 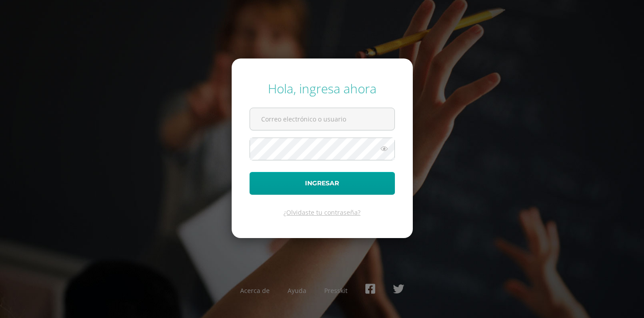 I want to click on button: Ingresar, so click(x=322, y=183).